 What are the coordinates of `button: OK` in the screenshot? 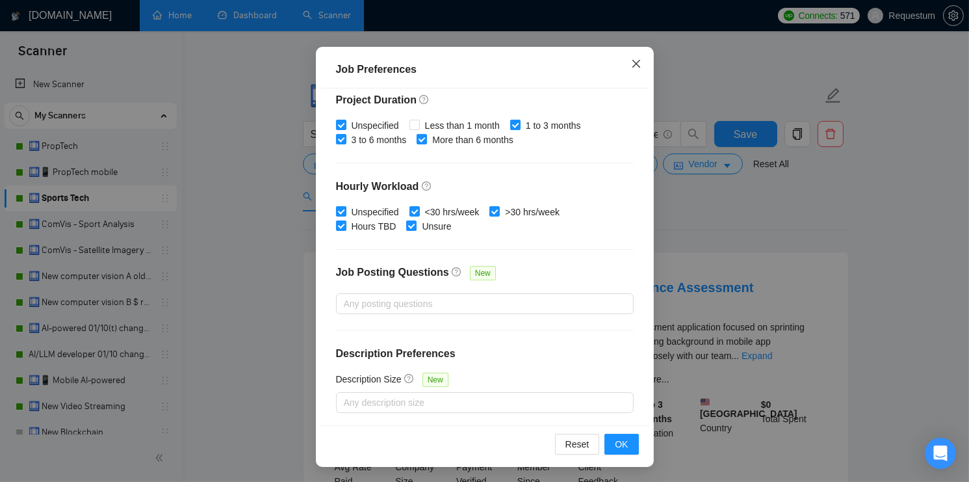 It's located at (621, 444).